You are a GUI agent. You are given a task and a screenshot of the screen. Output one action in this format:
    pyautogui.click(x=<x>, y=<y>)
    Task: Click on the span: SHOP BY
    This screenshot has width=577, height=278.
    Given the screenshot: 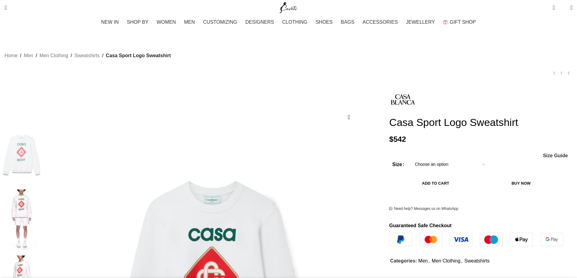 What is the action you would take?
    pyautogui.click(x=138, y=22)
    